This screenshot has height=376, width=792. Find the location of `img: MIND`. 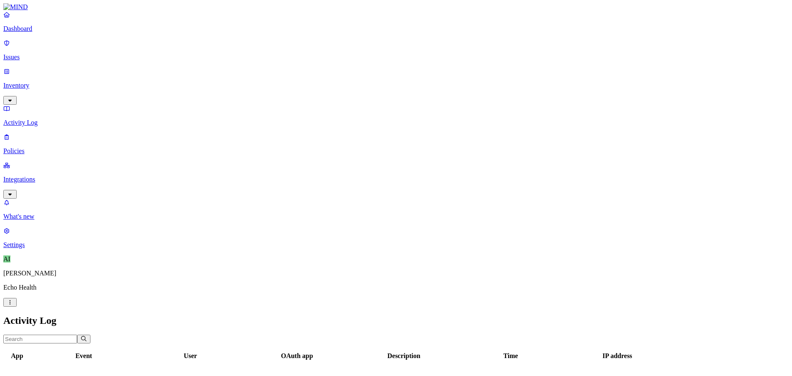

img: MIND is located at coordinates (15, 7).